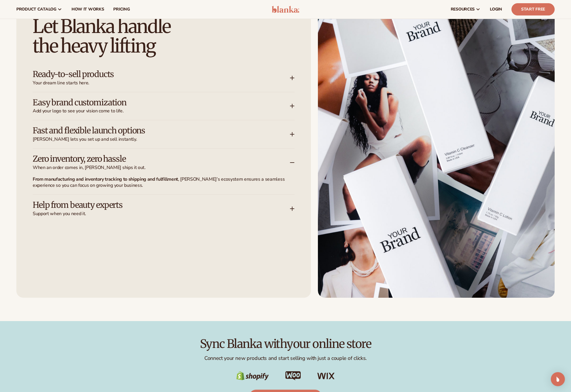 The image size is (571, 392). Describe the element at coordinates (496, 9) in the screenshot. I see `span: LOGIN` at that location.